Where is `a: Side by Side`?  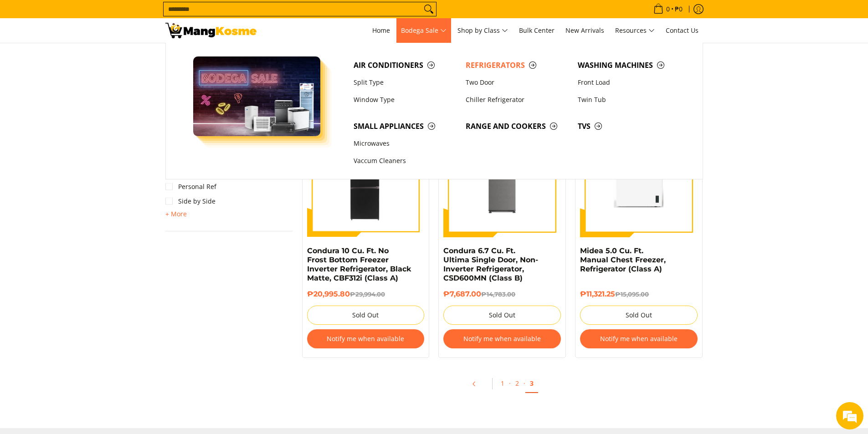
a: Side by Side is located at coordinates (190, 201).